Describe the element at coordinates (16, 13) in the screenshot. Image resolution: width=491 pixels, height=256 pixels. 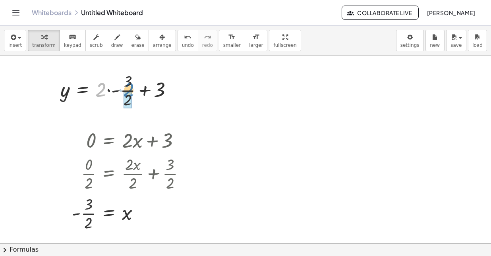
I see `button: Toggle navigation` at that location.